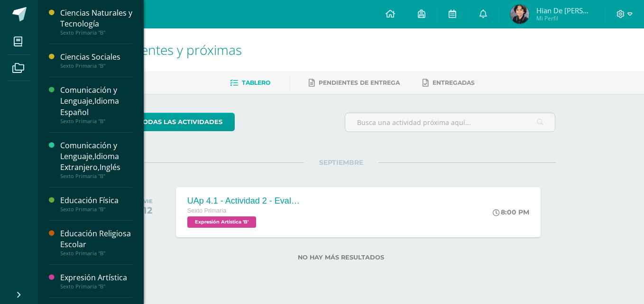 This screenshot has width=644, height=304. I want to click on span: Entregadas, so click(453, 82).